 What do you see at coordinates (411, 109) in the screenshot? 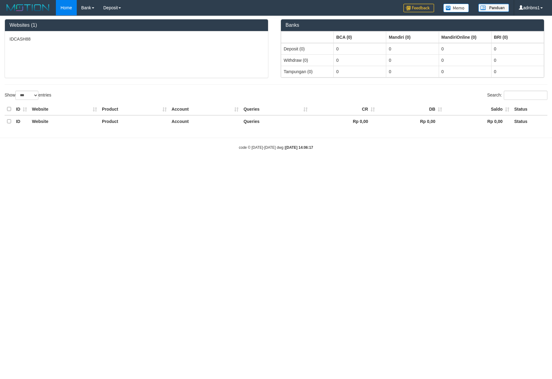
I see `th: DB` at bounding box center [411, 109].